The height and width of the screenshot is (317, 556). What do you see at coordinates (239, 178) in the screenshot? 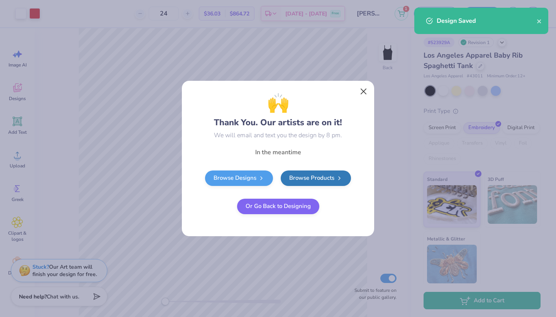
I see `a: Browse Designs` at bounding box center [239, 178].